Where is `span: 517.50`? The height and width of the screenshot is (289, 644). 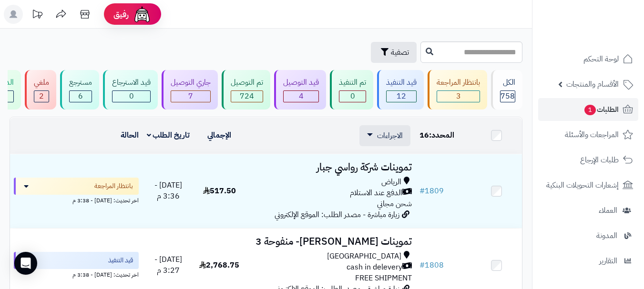
span: 517.50 is located at coordinates (219, 191).